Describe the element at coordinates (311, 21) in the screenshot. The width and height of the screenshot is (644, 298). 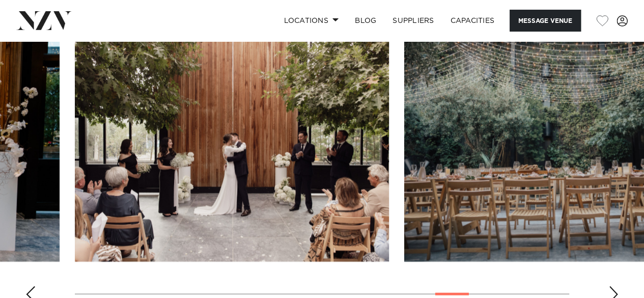
I see `a: Locations` at that location.